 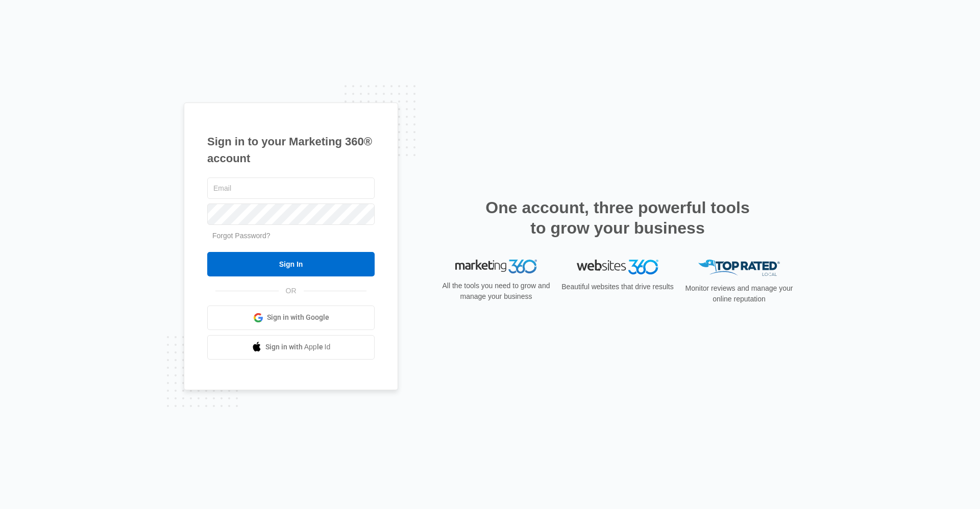 What do you see at coordinates (739, 294) in the screenshot?
I see `p: Monitor reviews and manage your online reputation` at bounding box center [739, 294].